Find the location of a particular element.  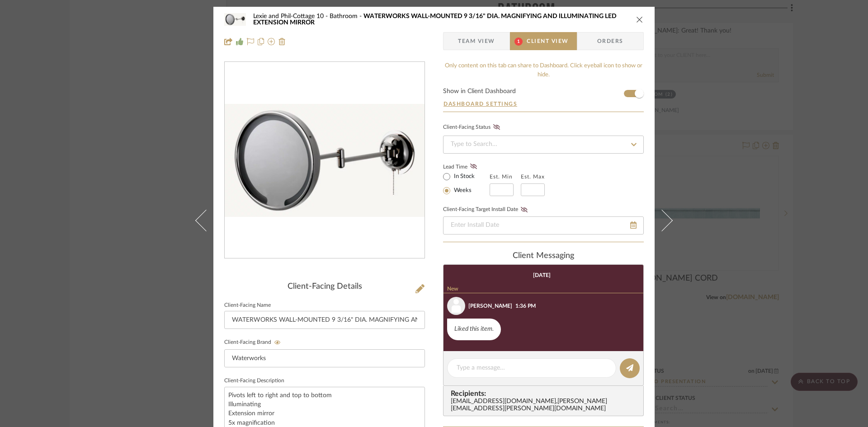

div: New is located at coordinates (544, 289).